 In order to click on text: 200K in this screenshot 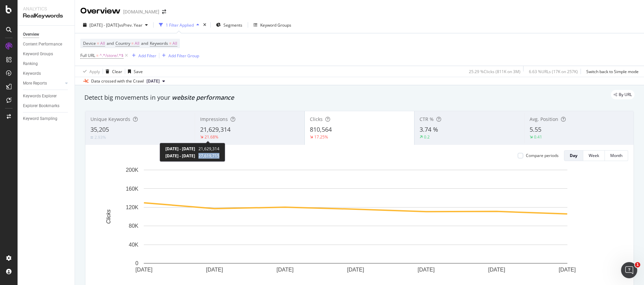, I will do `click(132, 170)`.